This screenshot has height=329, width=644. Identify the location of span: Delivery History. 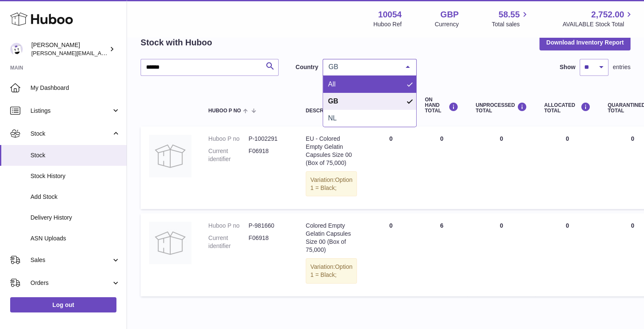
(75, 217).